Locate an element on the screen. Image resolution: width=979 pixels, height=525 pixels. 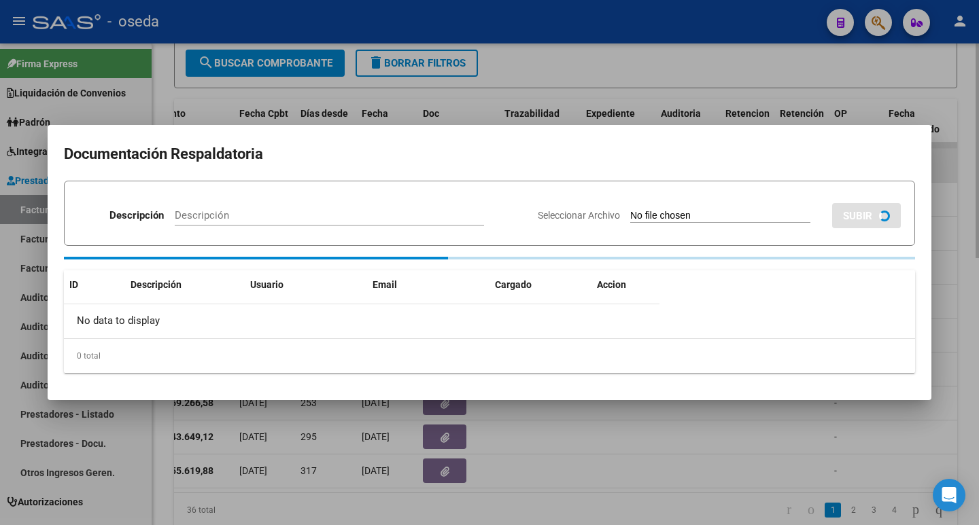
div: 0 total is located at coordinates (489, 356).